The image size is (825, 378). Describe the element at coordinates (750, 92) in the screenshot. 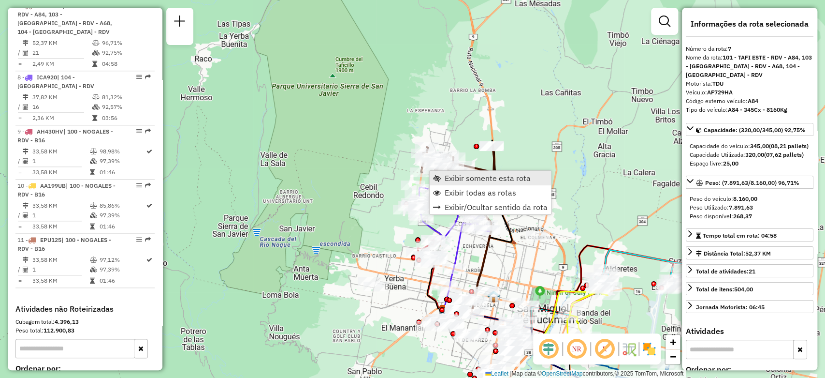

I see `div: Veículo:` at that location.